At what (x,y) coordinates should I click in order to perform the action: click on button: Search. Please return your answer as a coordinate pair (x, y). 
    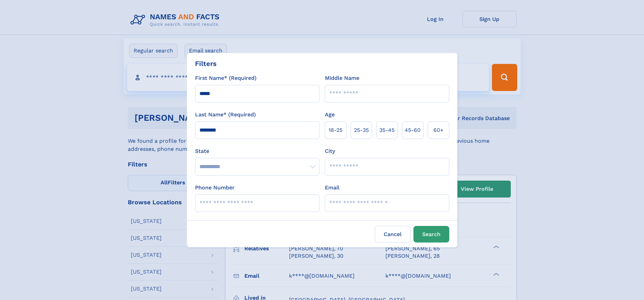
    Looking at the image, I should click on (432, 234).